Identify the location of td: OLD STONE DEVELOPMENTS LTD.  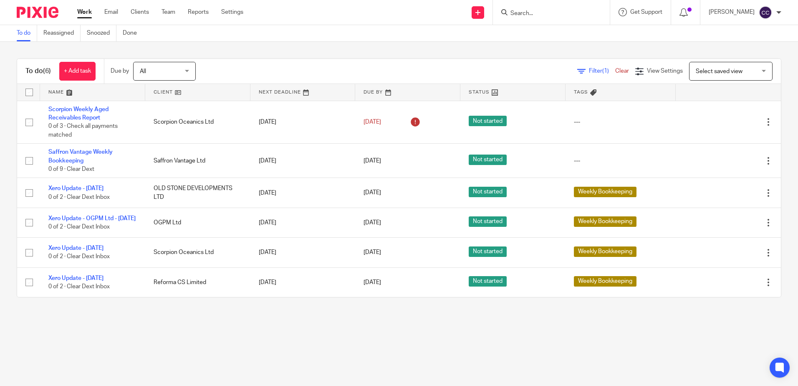
(198, 192).